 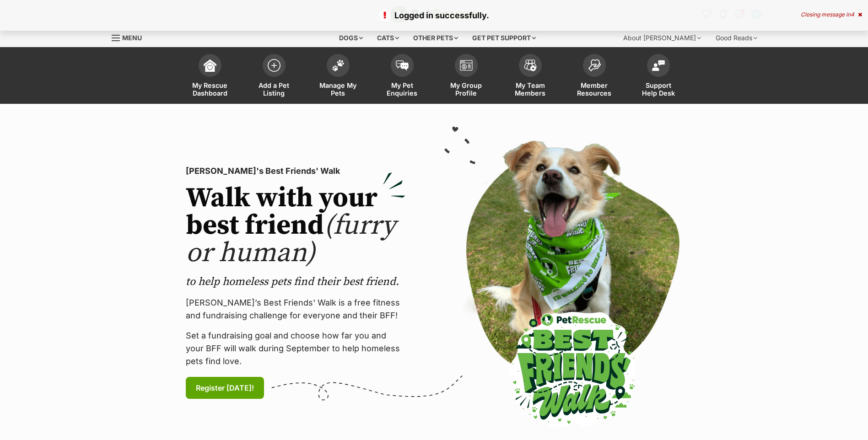 What do you see at coordinates (504, 38) in the screenshot?
I see `div: Get pet support` at bounding box center [504, 38].